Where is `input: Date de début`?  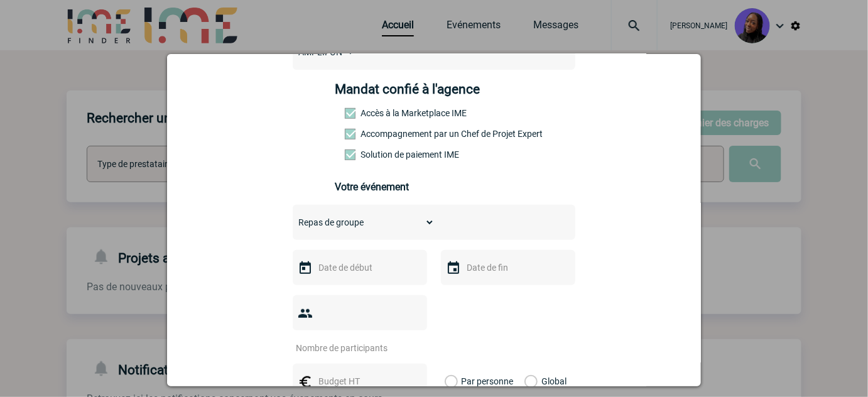
input: Date de début is located at coordinates (359, 268).